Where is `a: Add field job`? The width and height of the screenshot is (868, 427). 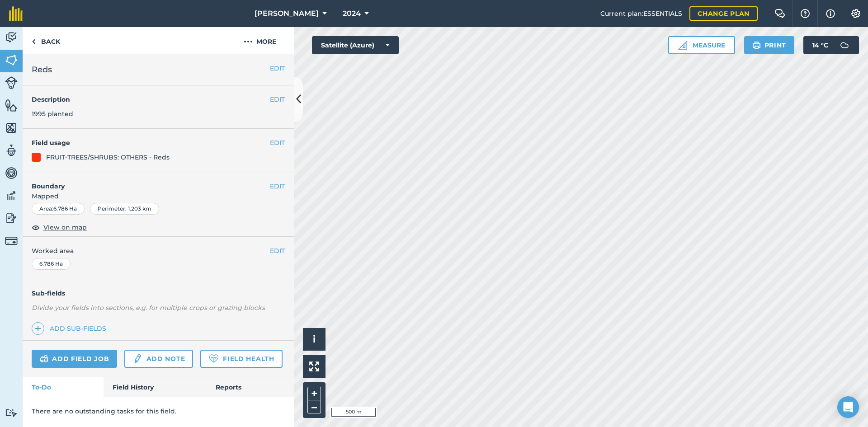 a: Add field job is located at coordinates (74, 359).